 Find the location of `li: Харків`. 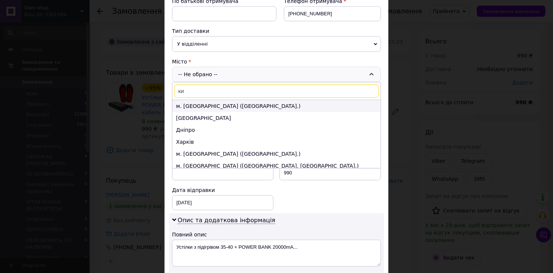

li: Харків is located at coordinates (277, 142).